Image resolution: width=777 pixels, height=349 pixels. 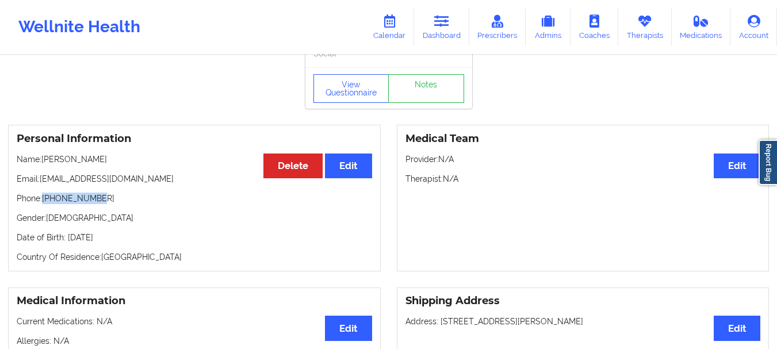 I want to click on a: Account, so click(x=754, y=27).